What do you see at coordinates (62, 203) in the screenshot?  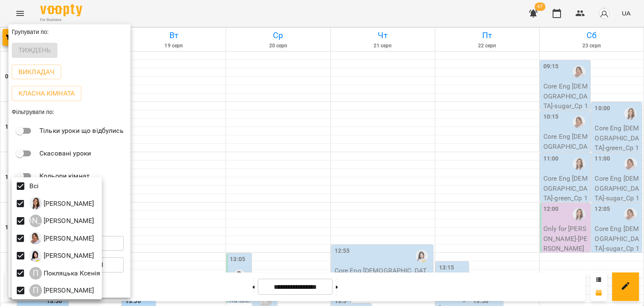 I see `div: Ванічкіна Маргарита Олександрівна` at bounding box center [62, 203].